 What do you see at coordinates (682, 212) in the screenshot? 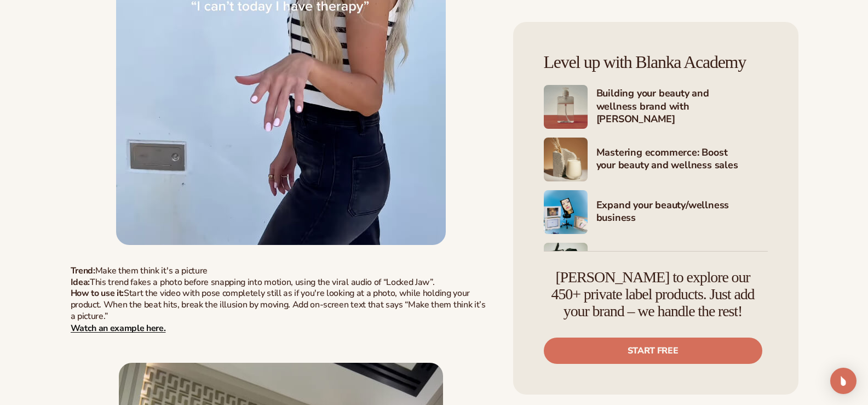
I see `h4: Expand your beauty/wellness business` at bounding box center [682, 212].